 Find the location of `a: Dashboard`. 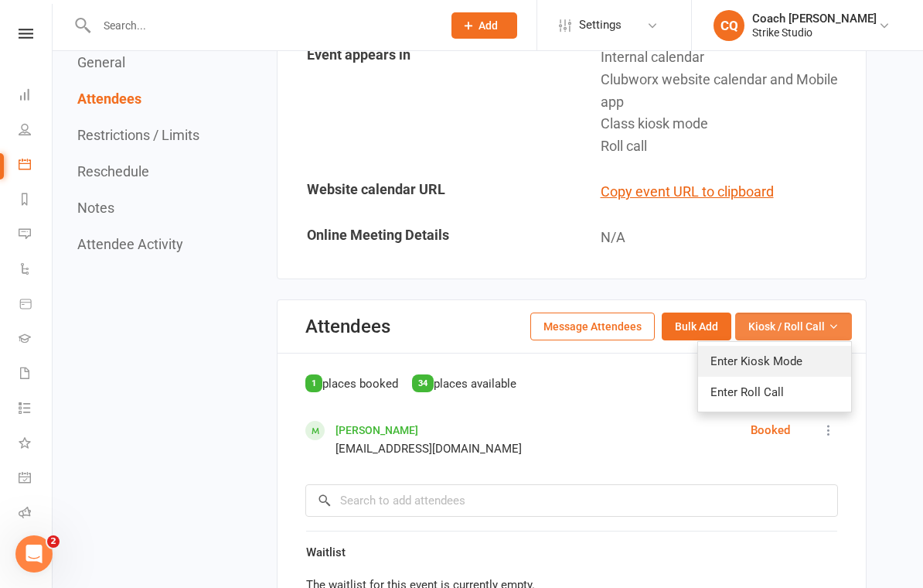

a: Dashboard is located at coordinates (35, 96).